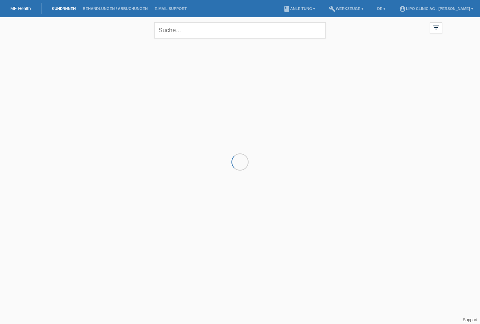 This screenshot has height=324, width=480. I want to click on a: Support, so click(471, 320).